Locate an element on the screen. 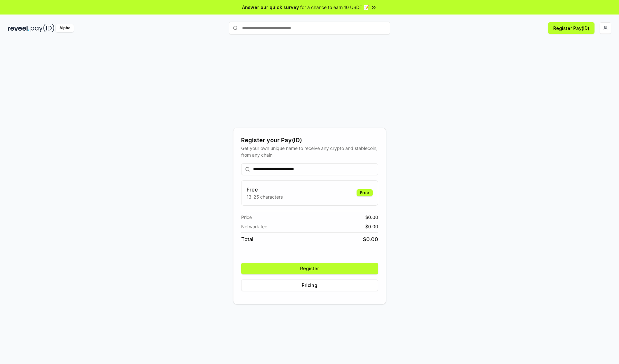  span: Price is located at coordinates (246, 217).